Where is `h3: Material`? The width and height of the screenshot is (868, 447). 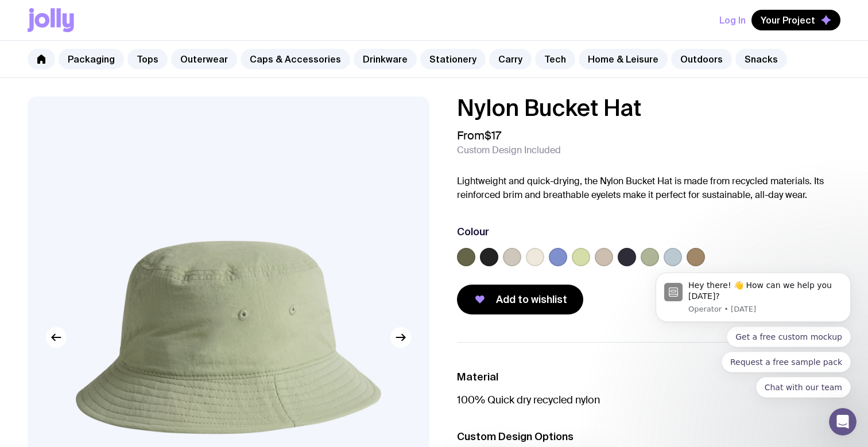
h3: Material is located at coordinates (649, 377).